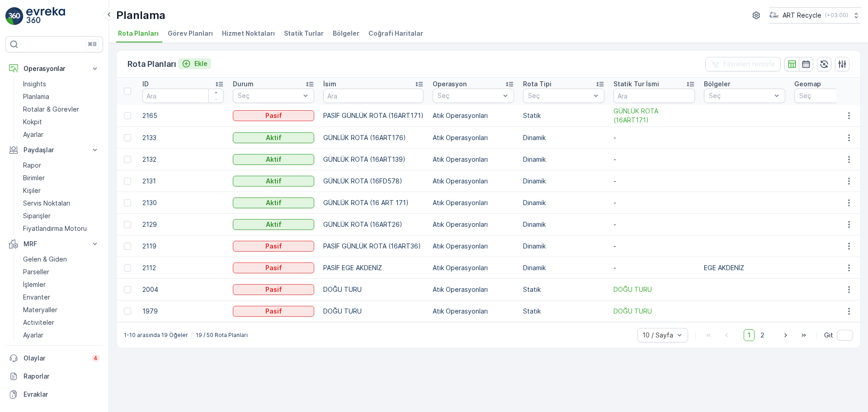 The width and height of the screenshot is (868, 412). I want to click on p: GÜNLÜK ROTA (16ART26), so click(373, 224).